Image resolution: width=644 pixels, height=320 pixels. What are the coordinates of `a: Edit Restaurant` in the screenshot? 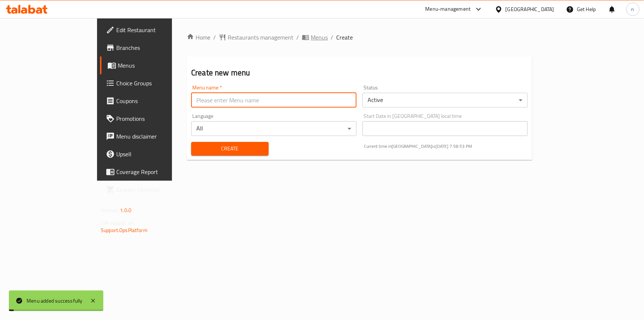 It's located at (152, 30).